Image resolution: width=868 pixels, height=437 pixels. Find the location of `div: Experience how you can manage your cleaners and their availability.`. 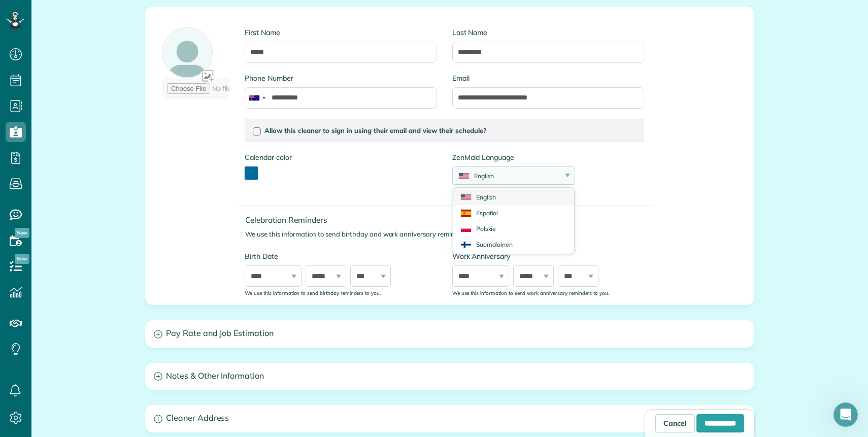

div: Experience how you can manage your cleaners and their availability. is located at coordinates (107, 180).